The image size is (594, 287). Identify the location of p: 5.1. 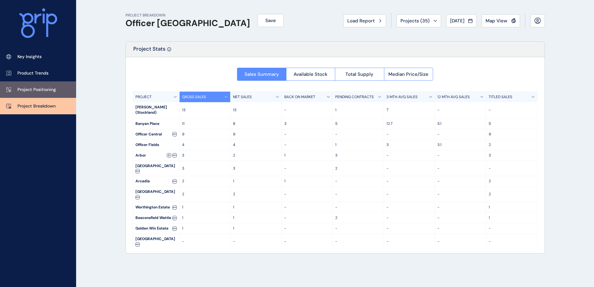
(461, 124).